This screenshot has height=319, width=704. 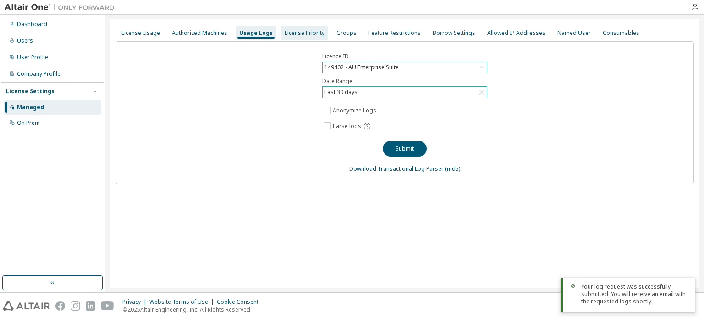 What do you see at coordinates (107, 305) in the screenshot?
I see `img: youtube.svg` at bounding box center [107, 305].